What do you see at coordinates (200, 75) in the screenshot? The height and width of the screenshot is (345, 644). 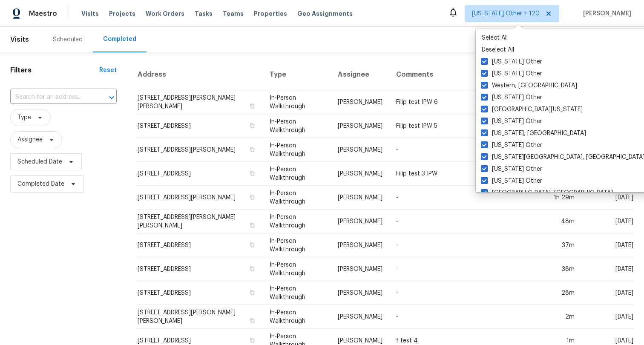 I see `th: Address` at bounding box center [200, 75].